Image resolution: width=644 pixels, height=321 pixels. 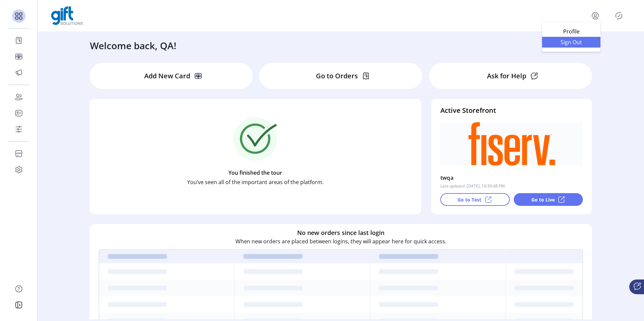 What do you see at coordinates (511, 111) in the screenshot?
I see `h4: Active Storefront` at bounding box center [511, 111].